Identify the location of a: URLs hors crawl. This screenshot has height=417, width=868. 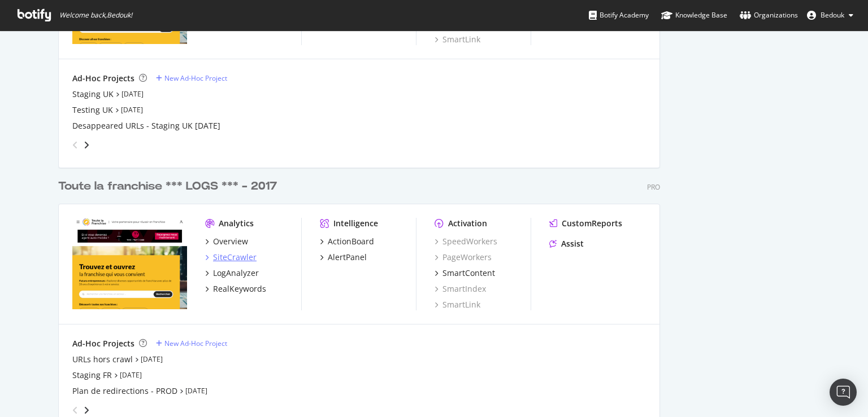
(103, 360).